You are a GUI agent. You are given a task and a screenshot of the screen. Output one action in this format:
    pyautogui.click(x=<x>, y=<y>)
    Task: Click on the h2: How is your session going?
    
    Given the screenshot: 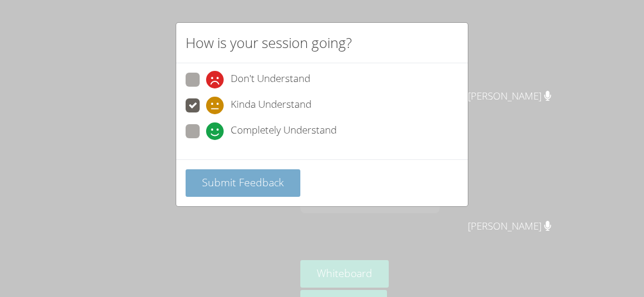 What is the action you would take?
    pyautogui.click(x=268, y=43)
    